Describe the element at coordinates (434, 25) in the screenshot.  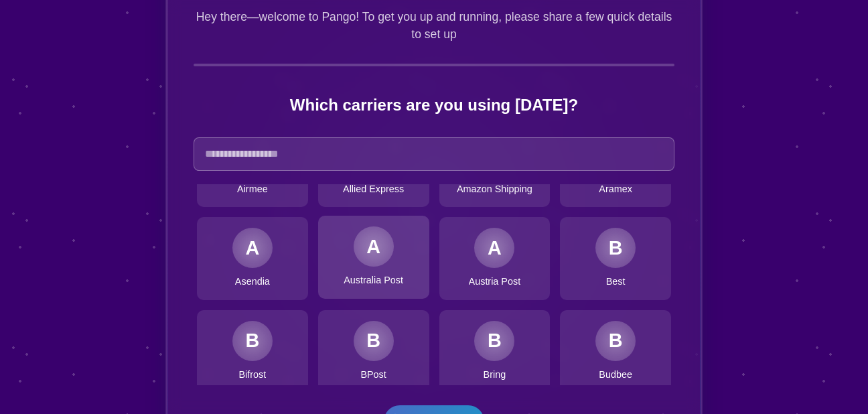
I see `p: Hey there—welcome to Pango! To get you up and running, please share a few quick details to set up` at that location.